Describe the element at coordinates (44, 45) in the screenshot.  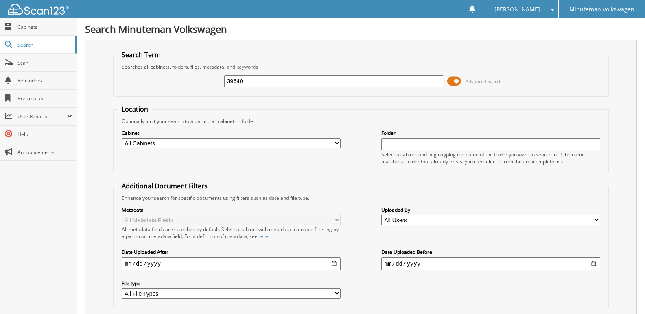
I see `span: Search` at that location.